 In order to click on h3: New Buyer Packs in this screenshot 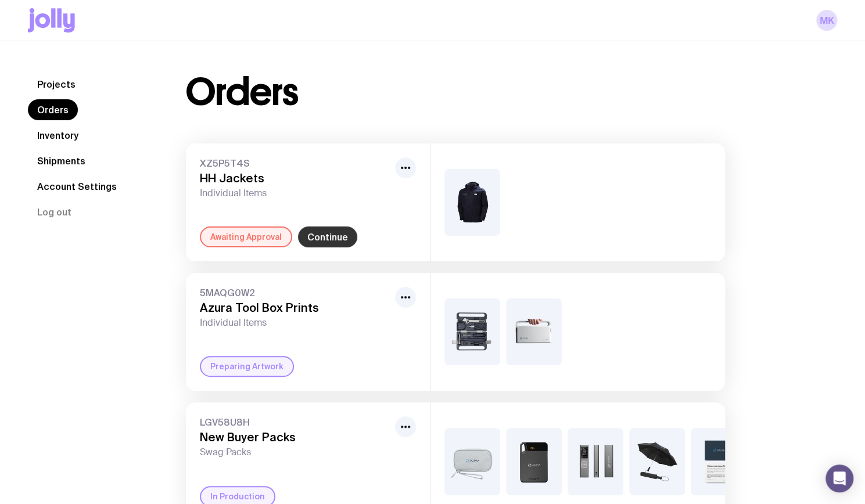, I will do `click(295, 437)`.